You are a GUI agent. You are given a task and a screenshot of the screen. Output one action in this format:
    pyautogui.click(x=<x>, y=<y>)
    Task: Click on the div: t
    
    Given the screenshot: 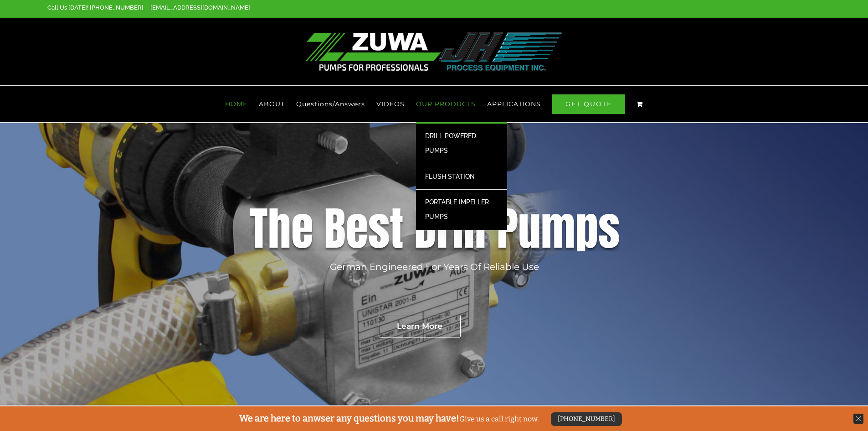 What is the action you would take?
    pyautogui.click(x=396, y=229)
    